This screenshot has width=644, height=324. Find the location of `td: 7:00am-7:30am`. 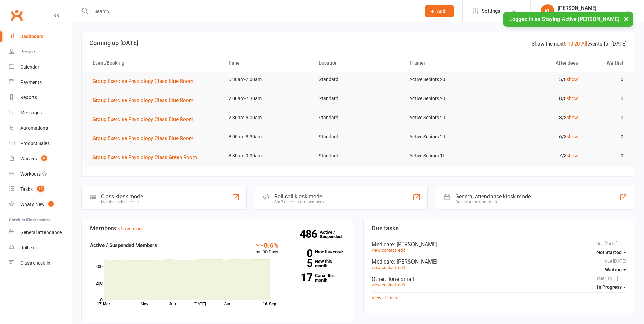

td: 7:00am-7:30am is located at coordinates (267, 98).